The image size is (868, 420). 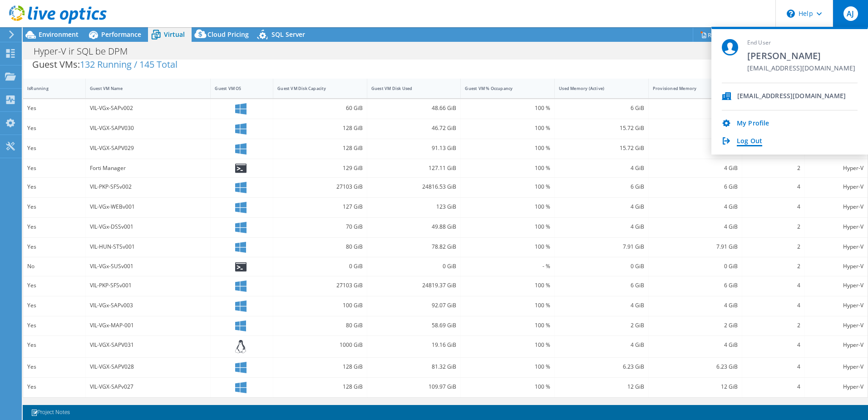 I want to click on div: VIL-VGx-MAP-001, so click(x=148, y=326).